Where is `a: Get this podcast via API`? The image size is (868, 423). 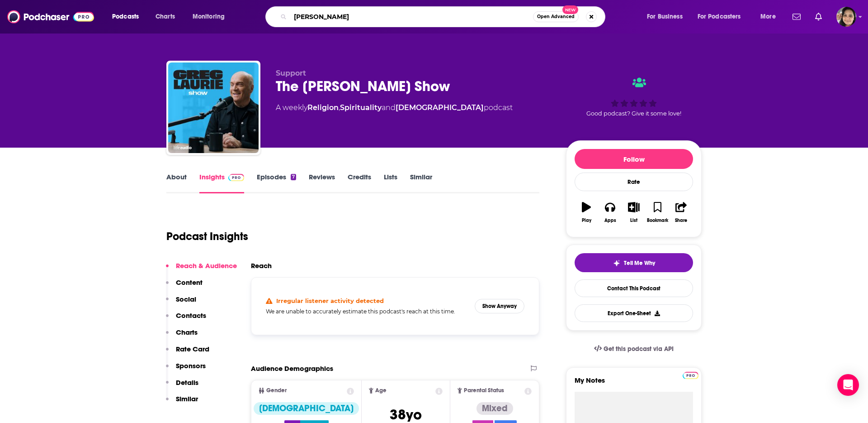
a: Get this podcast via API is located at coordinates (634, 349).